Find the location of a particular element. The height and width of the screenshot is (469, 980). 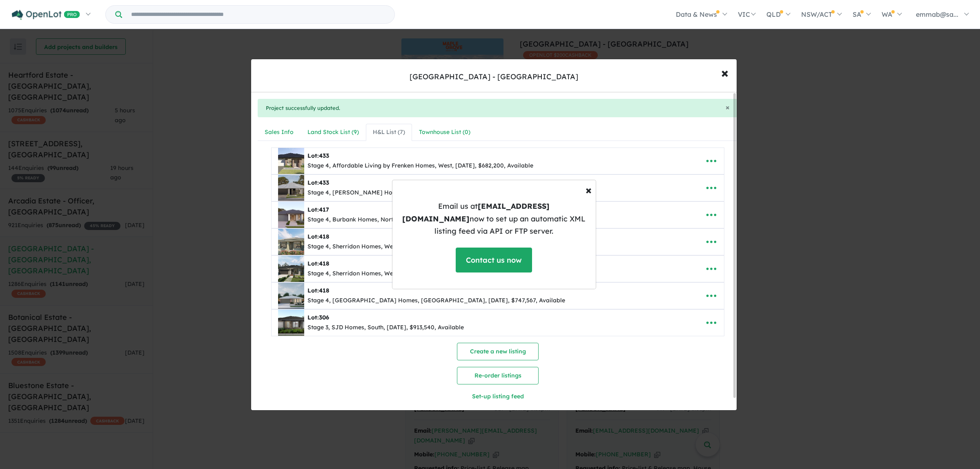

p: Email us at now to set up an automatic XML listing feed via API or FTP server. is located at coordinates (494, 219).